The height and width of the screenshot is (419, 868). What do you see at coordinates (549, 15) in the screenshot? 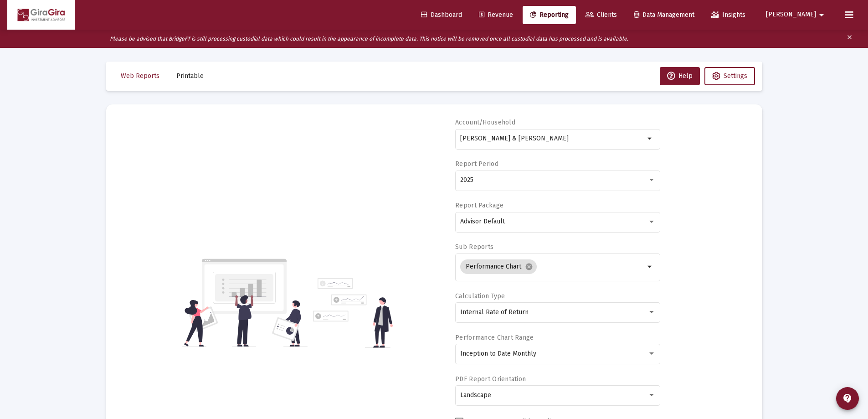
I see `a: Reporting` at bounding box center [549, 15].